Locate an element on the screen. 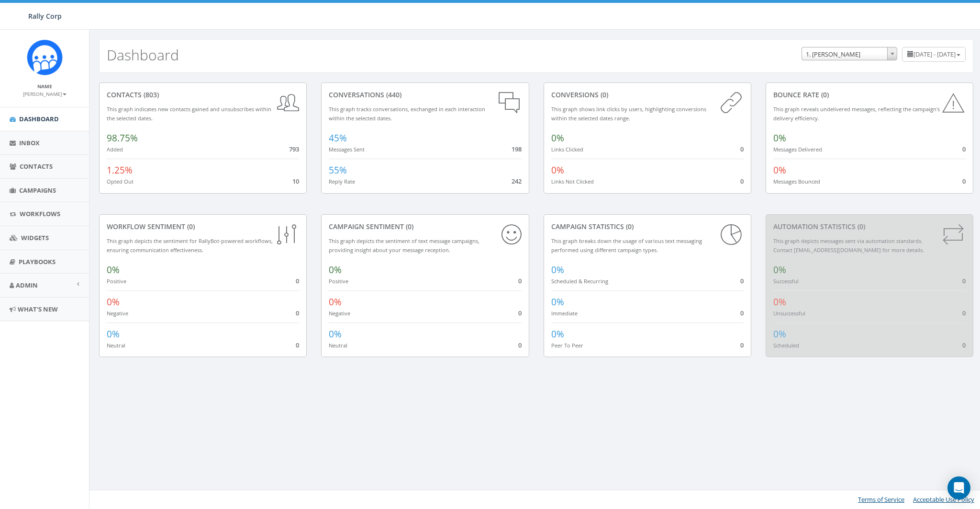 Image resolution: width=980 pixels, height=509 pixels. div: contacts is located at coordinates (203, 95).